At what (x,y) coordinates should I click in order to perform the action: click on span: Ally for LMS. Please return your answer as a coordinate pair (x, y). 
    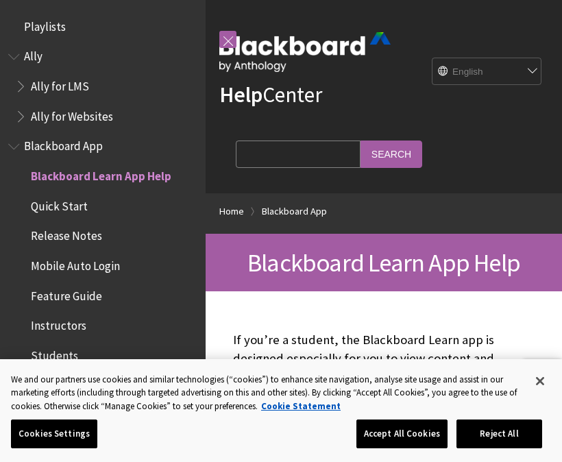
    Looking at the image, I should click on (60, 84).